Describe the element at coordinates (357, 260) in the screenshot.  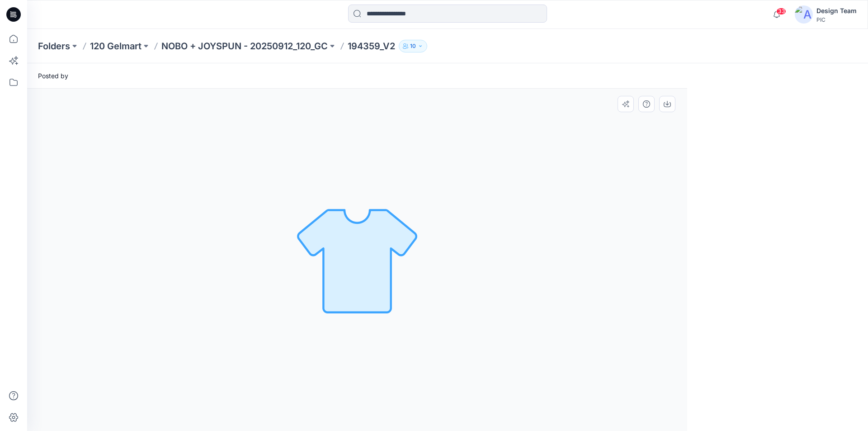
I see `img: No Outline` at that location.